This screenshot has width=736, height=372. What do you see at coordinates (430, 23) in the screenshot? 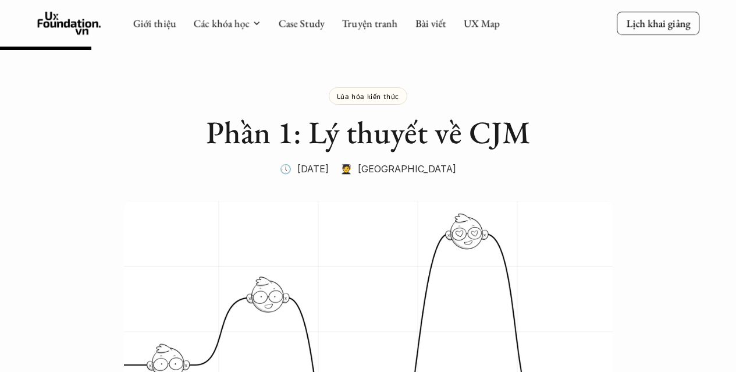
I see `a: Bài viết` at bounding box center [430, 23].